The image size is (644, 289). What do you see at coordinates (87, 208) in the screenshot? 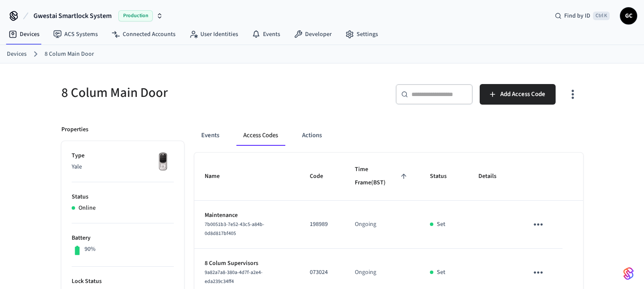
I see `p: Online` at bounding box center [87, 208].